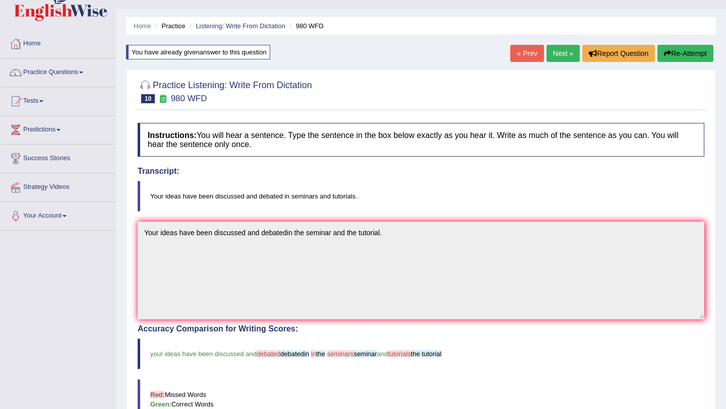  What do you see at coordinates (619, 53) in the screenshot?
I see `button: Report Question` at bounding box center [619, 53].